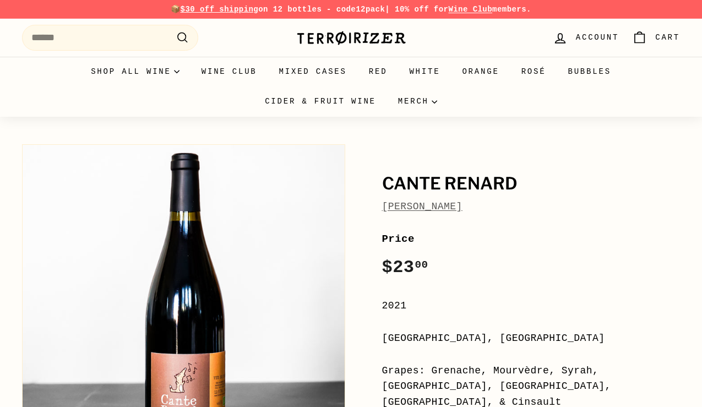 This screenshot has width=702, height=407. What do you see at coordinates (586, 37) in the screenshot?
I see `a: Account` at bounding box center [586, 37].